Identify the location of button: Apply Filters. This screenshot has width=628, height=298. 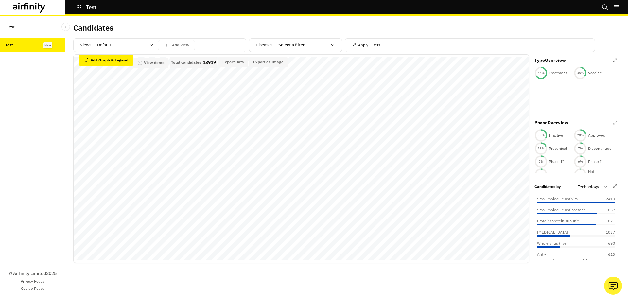
(366, 45).